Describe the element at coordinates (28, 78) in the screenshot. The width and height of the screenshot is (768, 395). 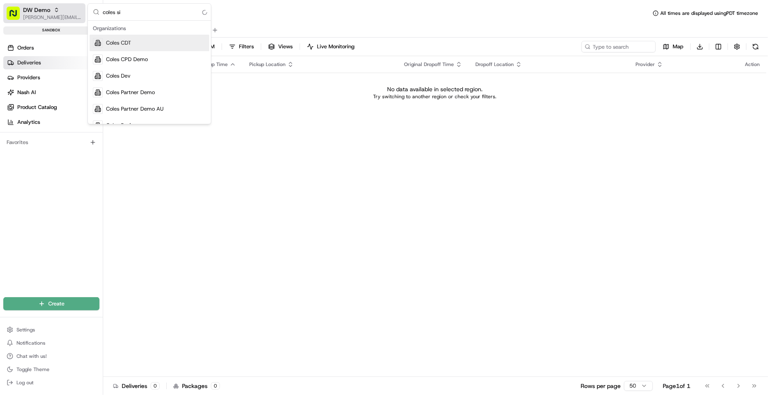
I see `span: Providers` at that location.